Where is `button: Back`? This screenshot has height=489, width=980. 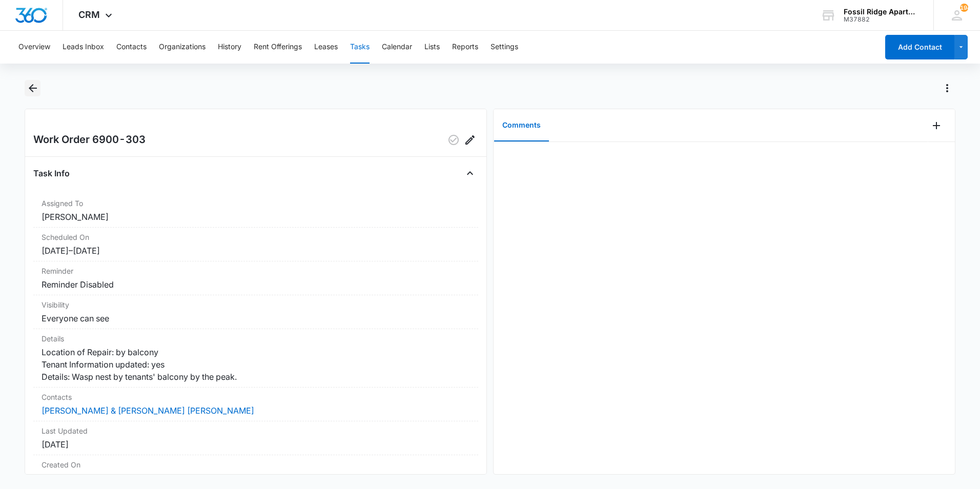 button: Back is located at coordinates (32, 88).